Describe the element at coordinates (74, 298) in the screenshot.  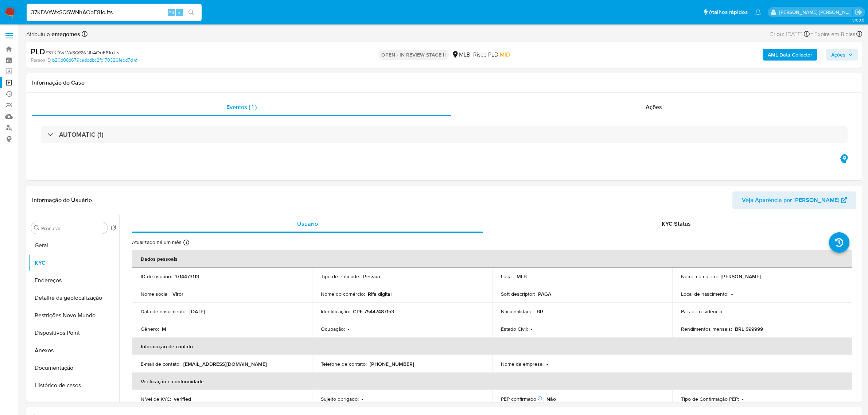
I see `button: Detalhe da geolocalização` at that location.